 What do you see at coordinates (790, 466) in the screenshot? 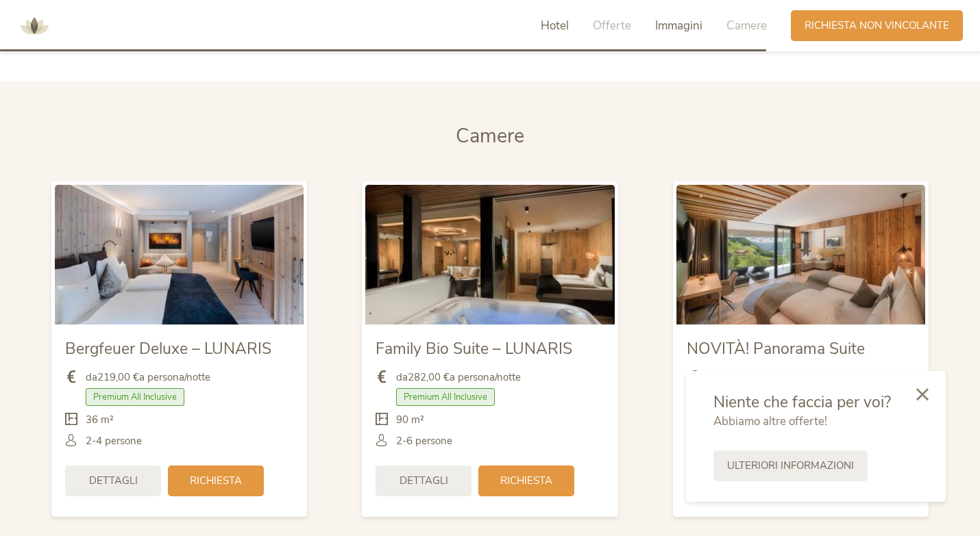
I see `span: Ulteriori informazioni` at bounding box center [790, 466].